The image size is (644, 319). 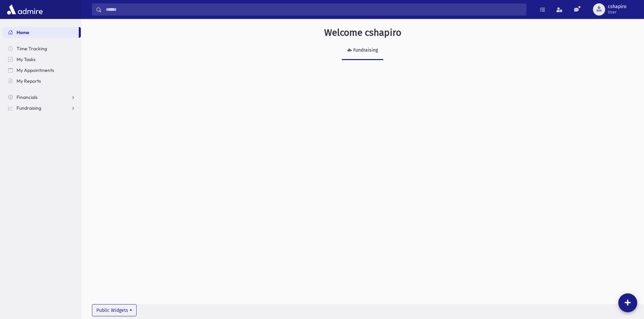 What do you see at coordinates (29, 108) in the screenshot?
I see `span: Fundraising` at bounding box center [29, 108].